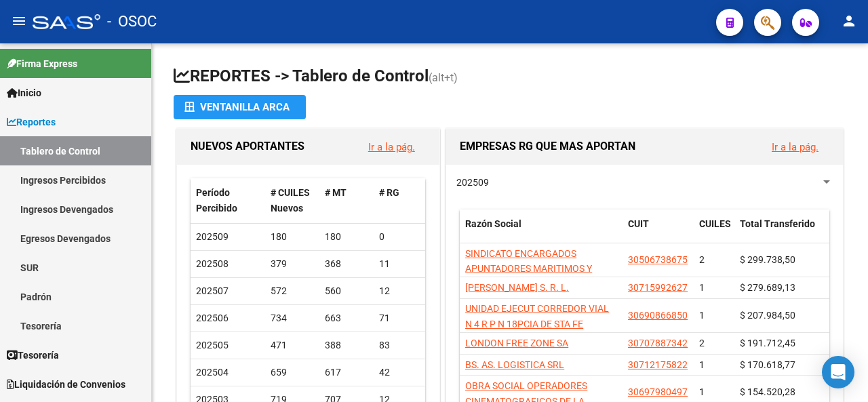 Image resolution: width=868 pixels, height=402 pixels. What do you see at coordinates (292, 201) in the screenshot?
I see `datatable-header-cell: # CUILES Nuevos` at bounding box center [292, 201].